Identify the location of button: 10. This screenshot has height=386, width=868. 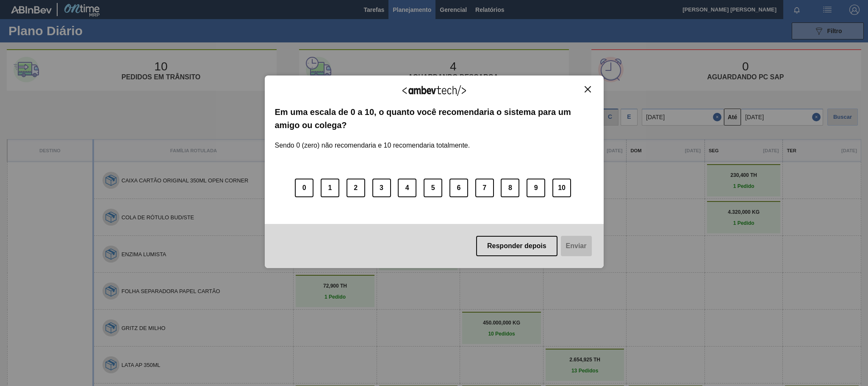
(562, 188).